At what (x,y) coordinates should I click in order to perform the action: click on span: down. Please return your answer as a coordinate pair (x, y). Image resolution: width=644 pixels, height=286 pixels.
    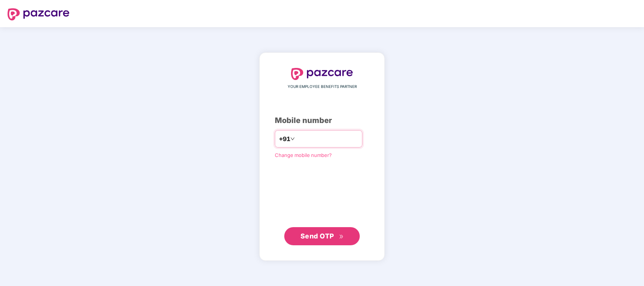
    Looking at the image, I should click on (293, 139).